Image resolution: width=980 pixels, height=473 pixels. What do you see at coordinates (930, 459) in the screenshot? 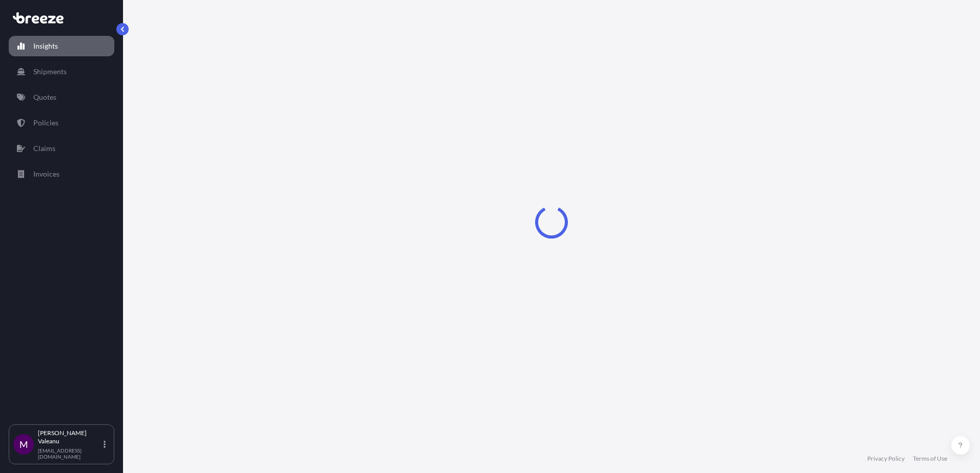
I see `a: Terms of Use` at bounding box center [930, 459].